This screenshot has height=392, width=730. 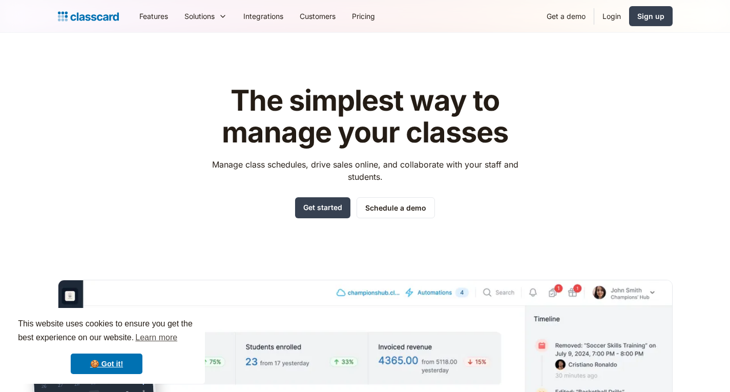 What do you see at coordinates (612, 16) in the screenshot?
I see `a: Login` at bounding box center [612, 16].